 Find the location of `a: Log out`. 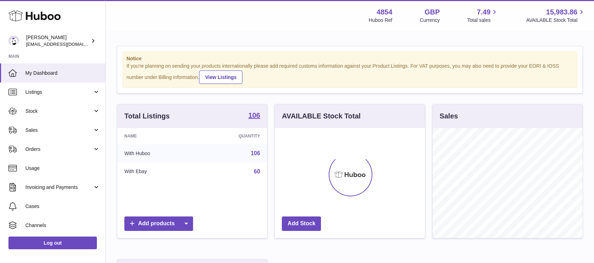

a: Log out is located at coordinates (52, 243).